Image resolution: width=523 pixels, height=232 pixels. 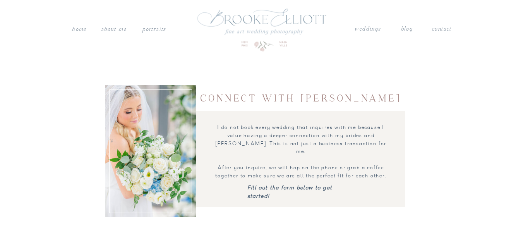 I want to click on a: weddings, so click(x=368, y=29).